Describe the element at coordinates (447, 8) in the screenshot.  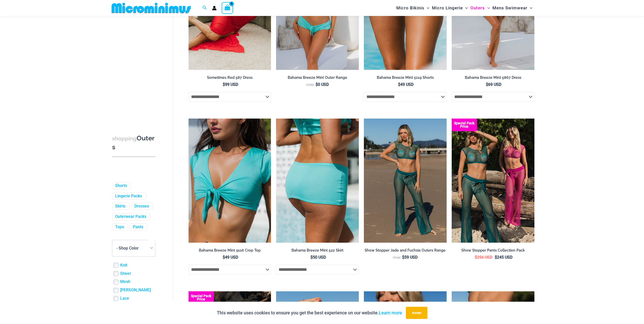
I see `span: Micro Lingerie` at that location.